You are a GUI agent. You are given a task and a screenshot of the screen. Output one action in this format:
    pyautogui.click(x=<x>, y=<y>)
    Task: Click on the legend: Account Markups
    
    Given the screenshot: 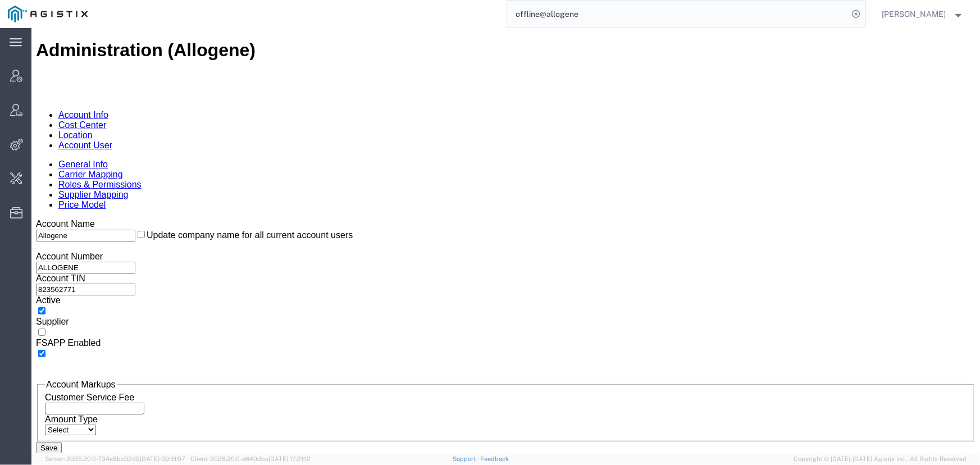 What is the action you would take?
    pyautogui.click(x=49, y=357)
    